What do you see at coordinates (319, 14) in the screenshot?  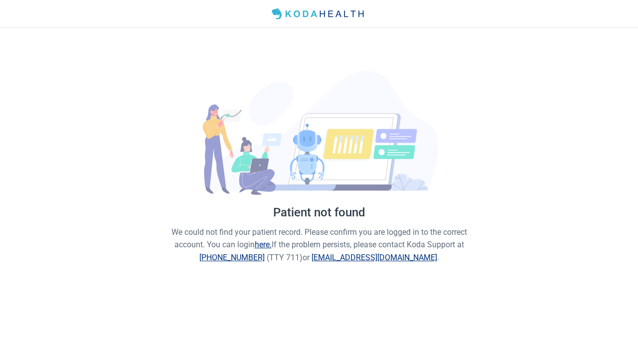 I see `img: Koda Health` at bounding box center [319, 14].